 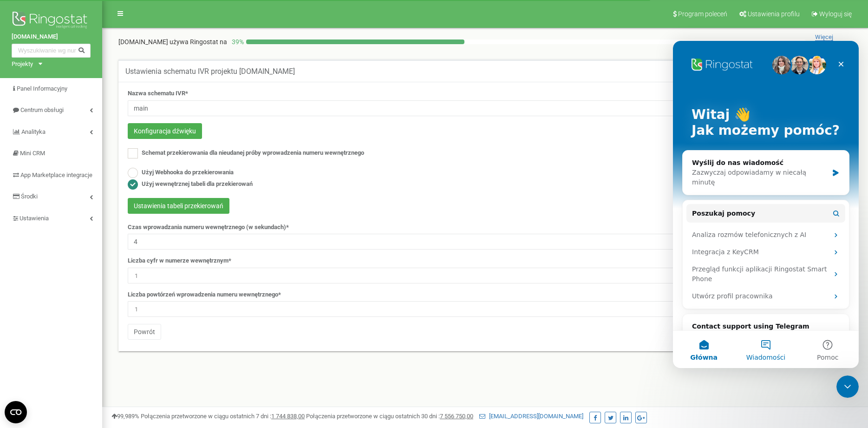 I want to click on span: Ustawienia profilu, so click(x=774, y=14).